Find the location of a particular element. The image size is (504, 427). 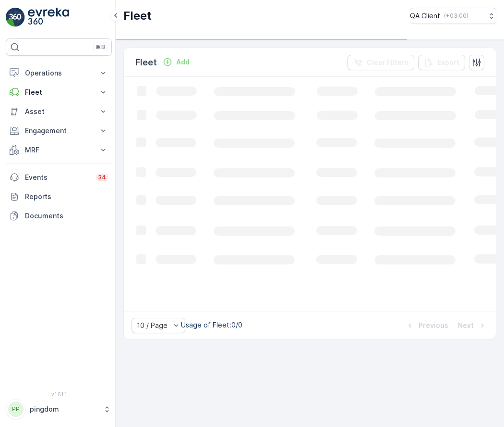

img: logo_light-DOdMpM7g.png is located at coordinates (48, 17).